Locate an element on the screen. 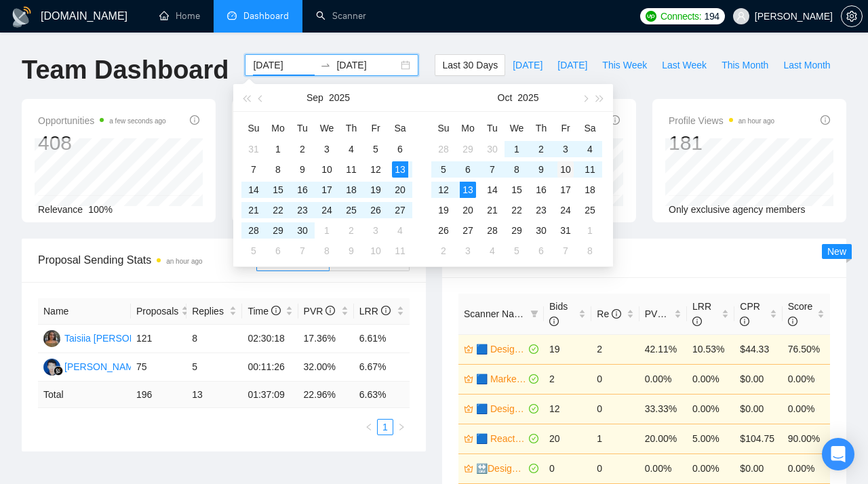 This screenshot has height=484, width=868. td: 2025-10-08 is located at coordinates (327, 251).